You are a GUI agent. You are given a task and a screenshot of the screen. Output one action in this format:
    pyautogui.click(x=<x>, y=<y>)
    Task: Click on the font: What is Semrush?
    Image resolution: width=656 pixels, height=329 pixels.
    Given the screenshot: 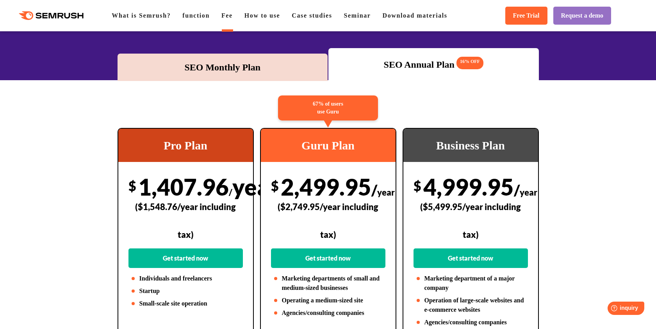 What is the action you would take?
    pyautogui.click(x=141, y=15)
    